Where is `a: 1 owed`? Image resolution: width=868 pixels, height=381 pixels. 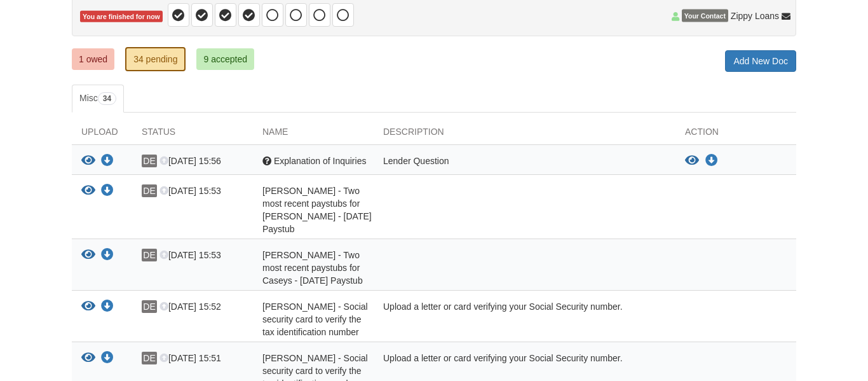 a: 1 owed is located at coordinates (93, 59).